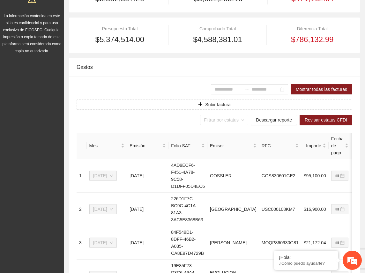 The height and width of the screenshot is (273, 365). I want to click on textarea: Escriba su mensaje y pulse “Intro”, so click(62, 186).